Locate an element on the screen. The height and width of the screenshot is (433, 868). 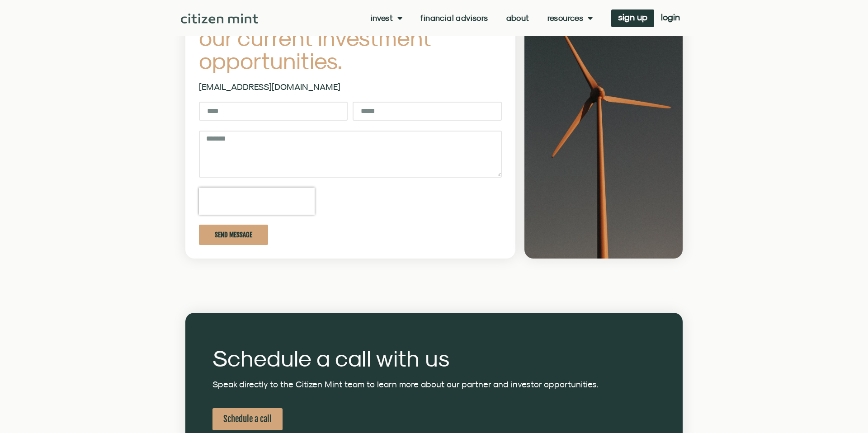
a: Resources is located at coordinates (570, 18).